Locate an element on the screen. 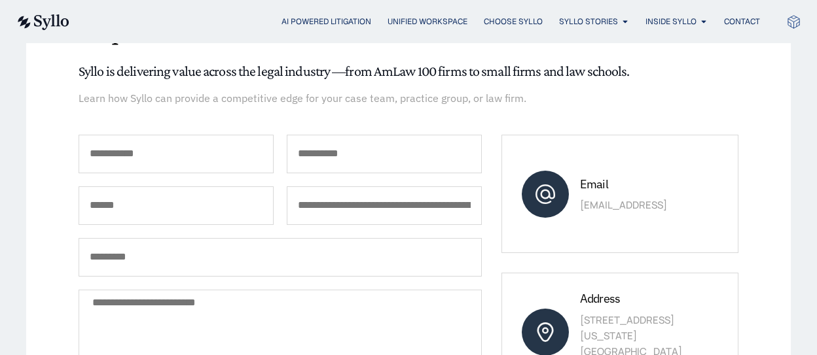  a: Unified Workspace is located at coordinates (428, 22).